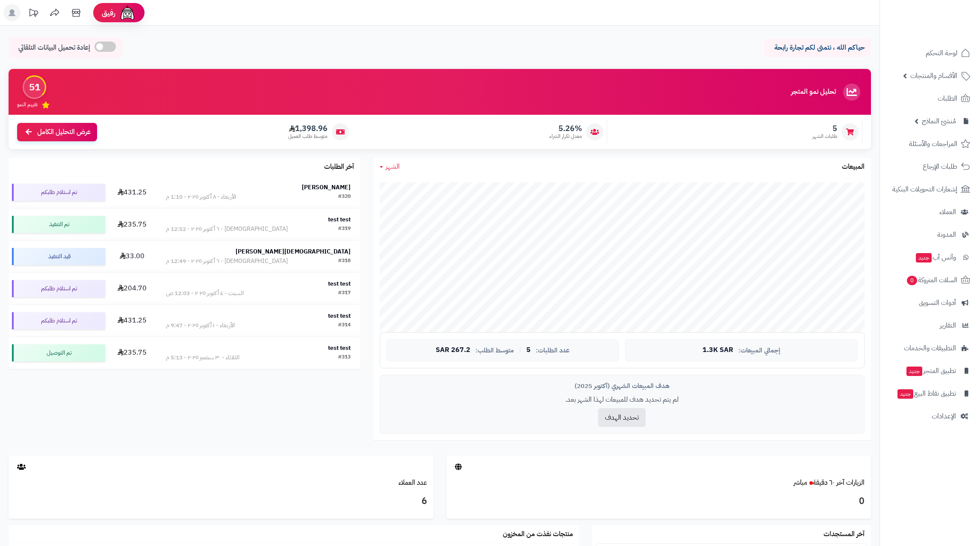 The image size is (980, 546). Describe the element at coordinates (538, 534) in the screenshot. I see `h3: منتجات نفذت من المخزون` at that location.